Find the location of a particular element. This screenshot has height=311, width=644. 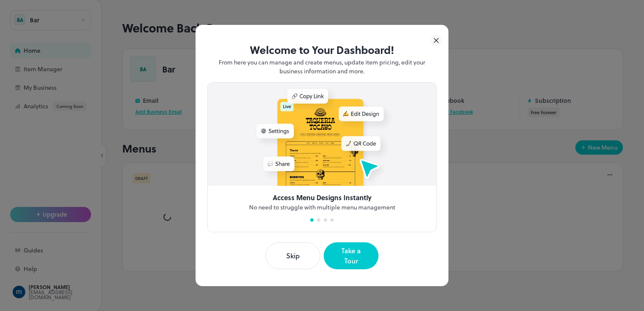

img: intro-access-menu-design-1ff07d5f.jpg is located at coordinates (322, 134).